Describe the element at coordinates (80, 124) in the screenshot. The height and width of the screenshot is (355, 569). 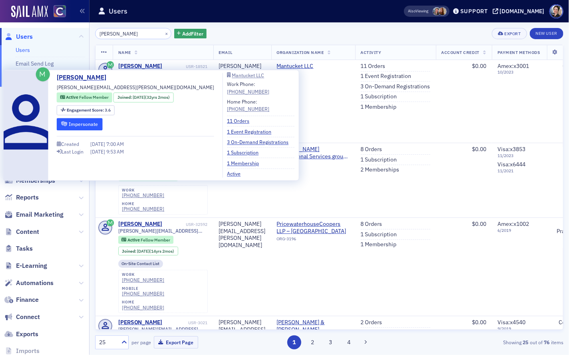
I see `button: Impersonate` at that location.